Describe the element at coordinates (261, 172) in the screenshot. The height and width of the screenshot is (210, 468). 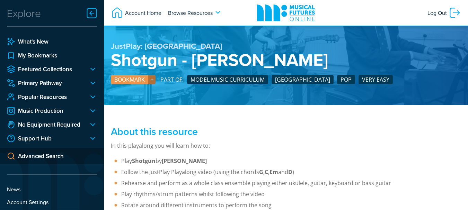
I see `b: G` at that location.